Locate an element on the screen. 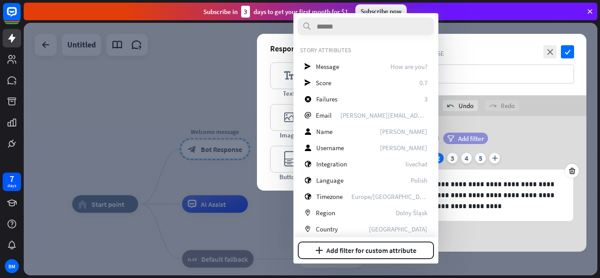 Image resolution: width=600 pixels, height=278 pixels. span: 0.7 is located at coordinates (423, 83).